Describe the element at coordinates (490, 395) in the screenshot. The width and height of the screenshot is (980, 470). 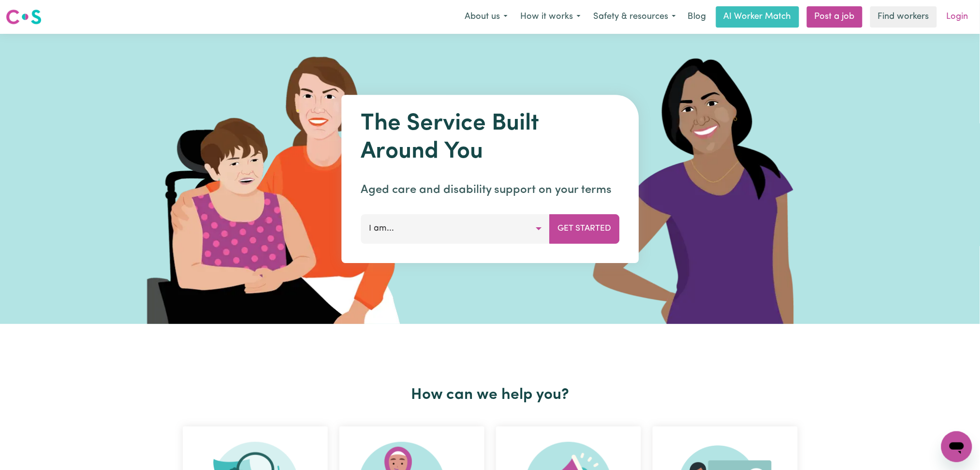
I see `h2: How can we help you?` at that location.